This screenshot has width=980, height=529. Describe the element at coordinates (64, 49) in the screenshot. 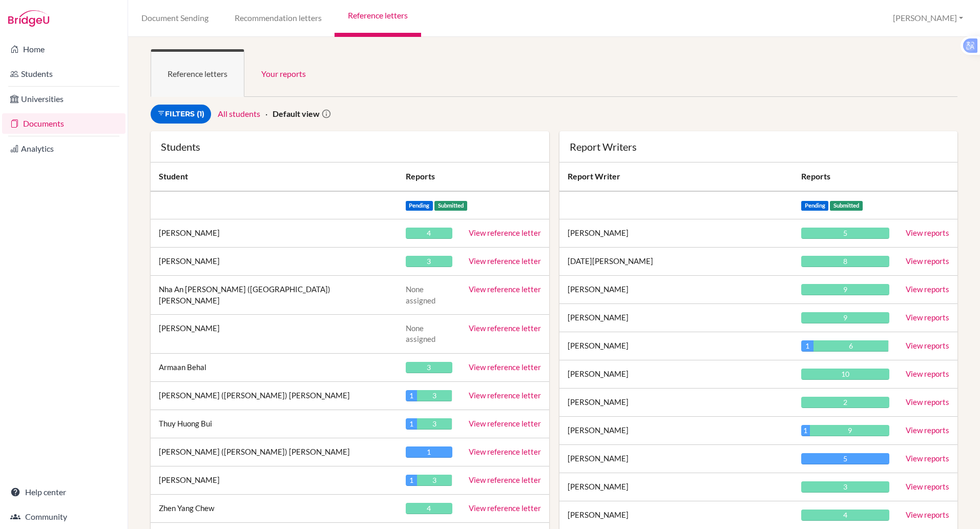

I see `a: Home` at that location.